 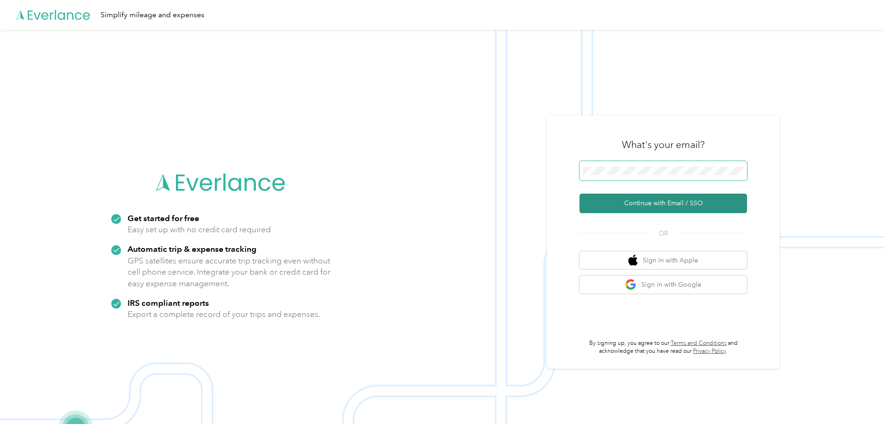 I want to click on p: By signing up, you agree to our and acknowledge that you have read our ., so click(x=663, y=347).